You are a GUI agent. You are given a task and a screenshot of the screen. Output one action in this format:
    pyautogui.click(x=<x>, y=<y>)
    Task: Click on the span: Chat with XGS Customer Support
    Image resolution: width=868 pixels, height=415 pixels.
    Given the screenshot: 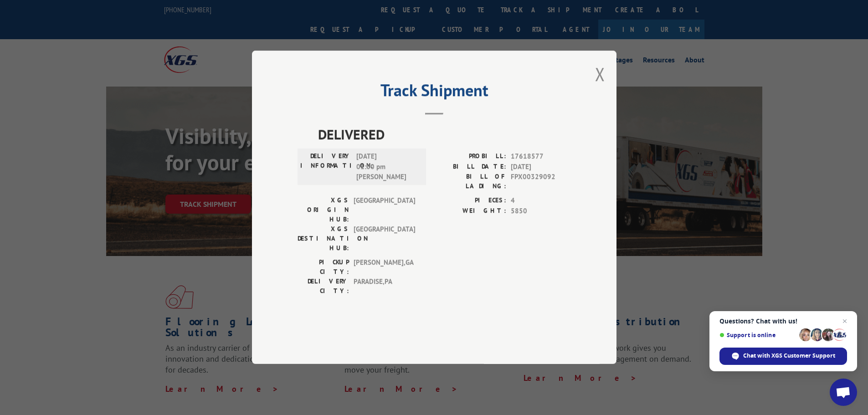 What is the action you would take?
    pyautogui.click(x=789, y=355)
    